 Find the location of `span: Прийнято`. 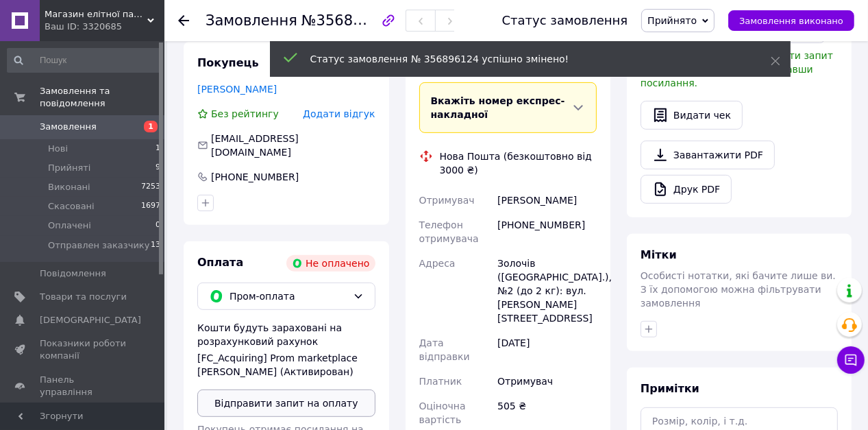

span: Прийнято is located at coordinates (672, 21).